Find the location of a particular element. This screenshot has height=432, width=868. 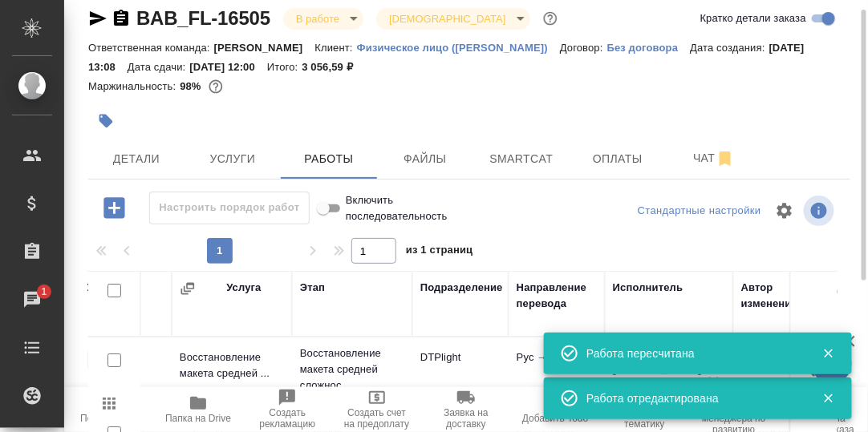

p: Без договора is located at coordinates (648, 47).